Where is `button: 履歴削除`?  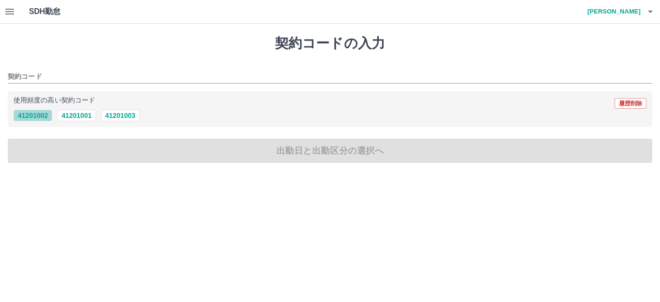 button: 履歴削除 is located at coordinates (631, 103).